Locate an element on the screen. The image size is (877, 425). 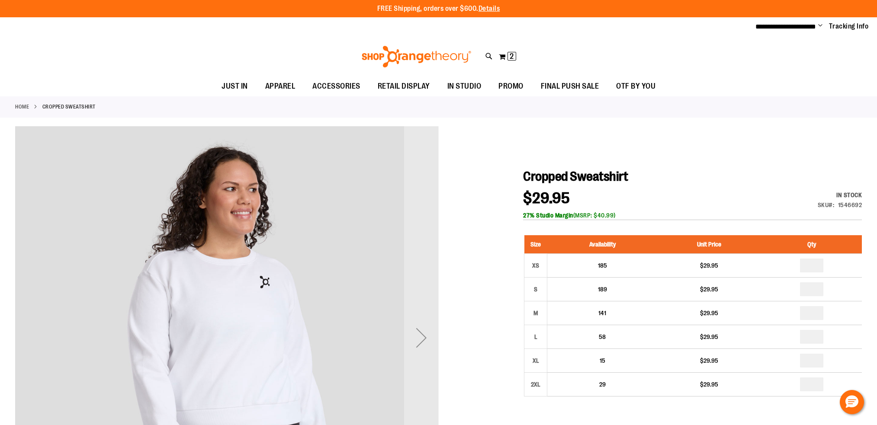
th: Availability is located at coordinates (602, 244).